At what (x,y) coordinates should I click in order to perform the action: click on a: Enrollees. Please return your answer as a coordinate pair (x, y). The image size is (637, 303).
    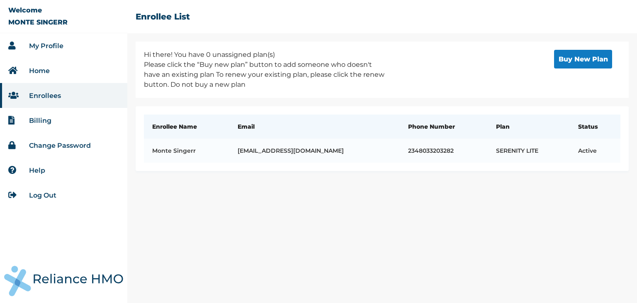
    Looking at the image, I should click on (45, 95).